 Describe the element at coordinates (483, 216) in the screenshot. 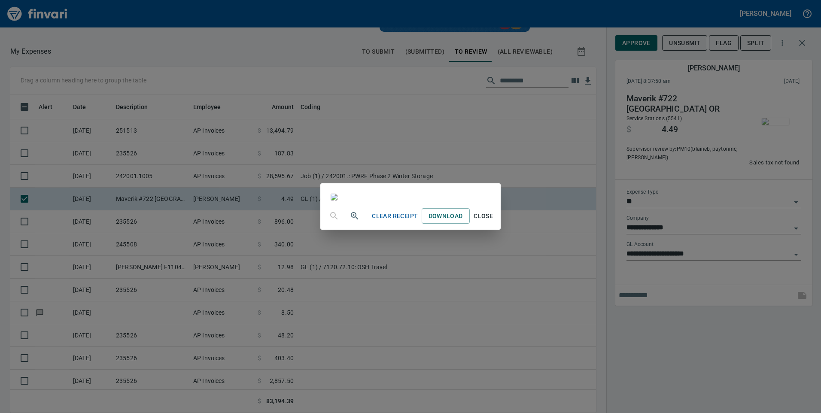

I see `span: Close` at that location.